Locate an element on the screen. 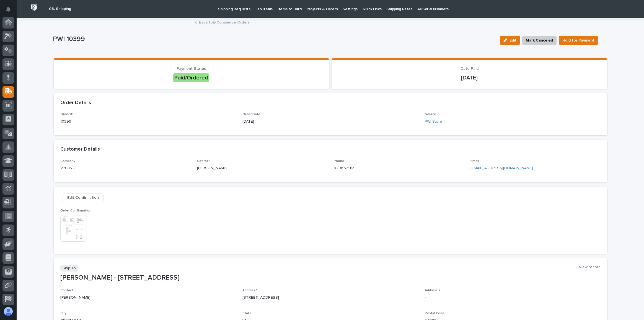 This screenshot has width=644, height=320. div: Notifications is located at coordinates (11, 11).